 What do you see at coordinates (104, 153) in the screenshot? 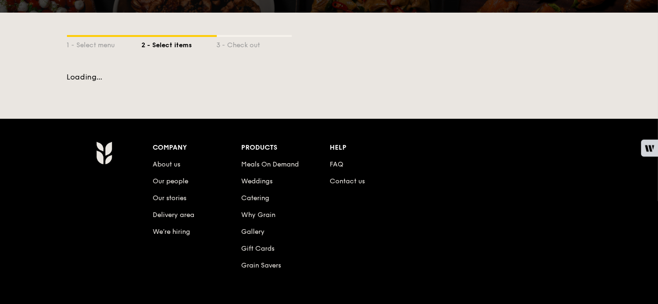
I see `img: AYc88T3wAAAABJRU5ErkJggg==` at bounding box center [104, 153].